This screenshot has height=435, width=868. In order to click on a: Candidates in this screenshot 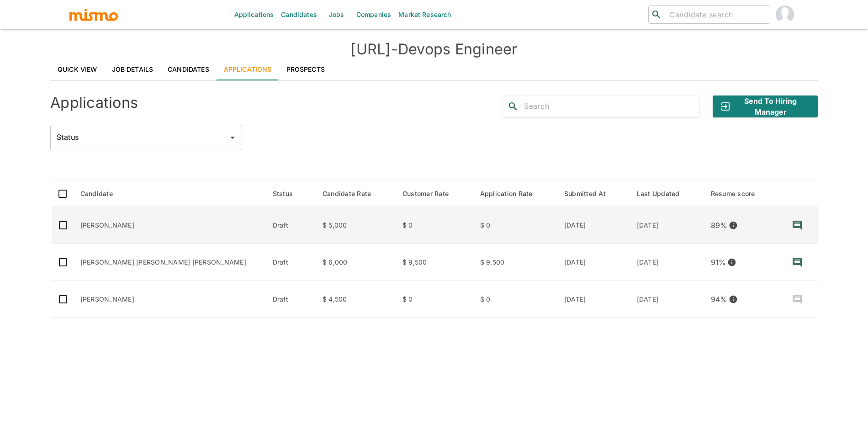, I will do `click(188, 70)`.